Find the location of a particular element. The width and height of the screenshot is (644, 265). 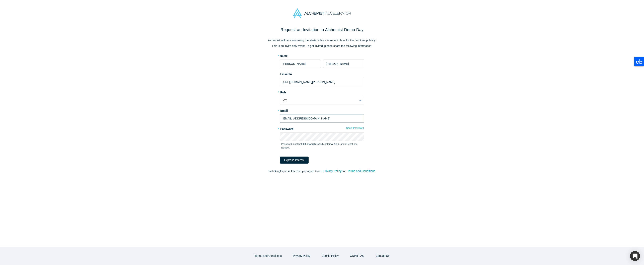

a: GDPR FAQ is located at coordinates (357, 256).